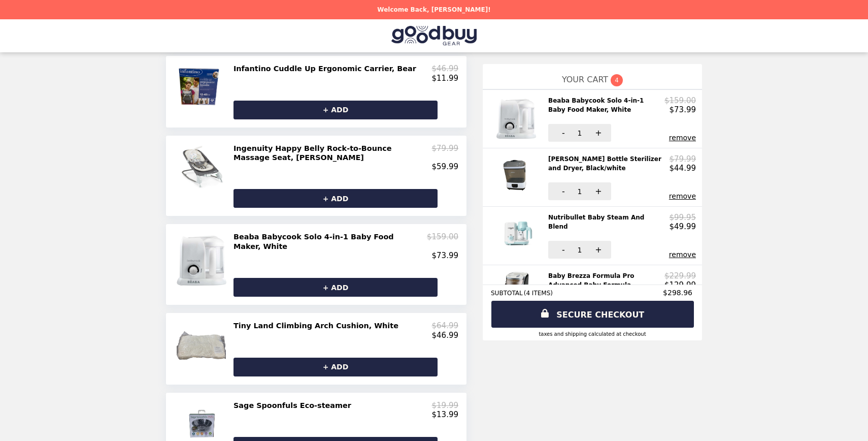 Image resolution: width=868 pixels, height=441 pixels. What do you see at coordinates (445, 78) in the screenshot?
I see `p: $11.99` at bounding box center [445, 78].